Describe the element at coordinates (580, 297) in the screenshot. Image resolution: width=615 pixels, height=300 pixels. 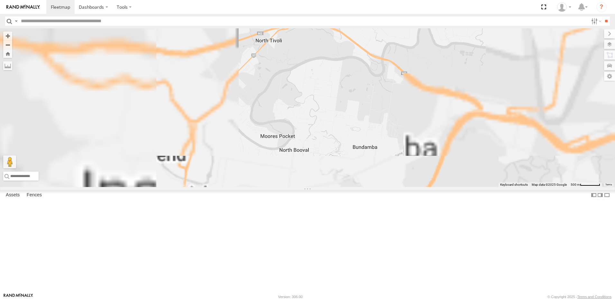
I see `div: © Copyright 2025 -` at that location.